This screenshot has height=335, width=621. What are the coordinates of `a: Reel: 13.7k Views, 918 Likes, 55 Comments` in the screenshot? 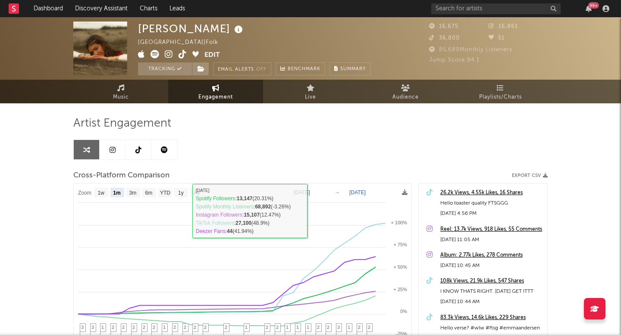 It's located at (491, 230).